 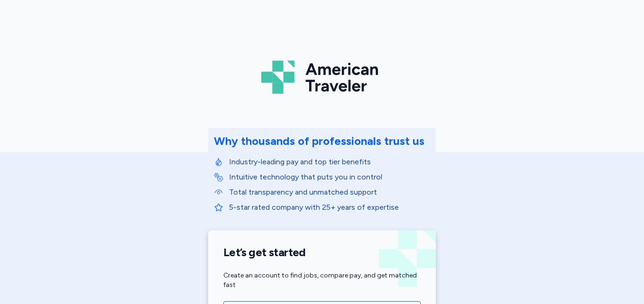 What do you see at coordinates (322, 78) in the screenshot?
I see `img: Logo` at bounding box center [322, 78].